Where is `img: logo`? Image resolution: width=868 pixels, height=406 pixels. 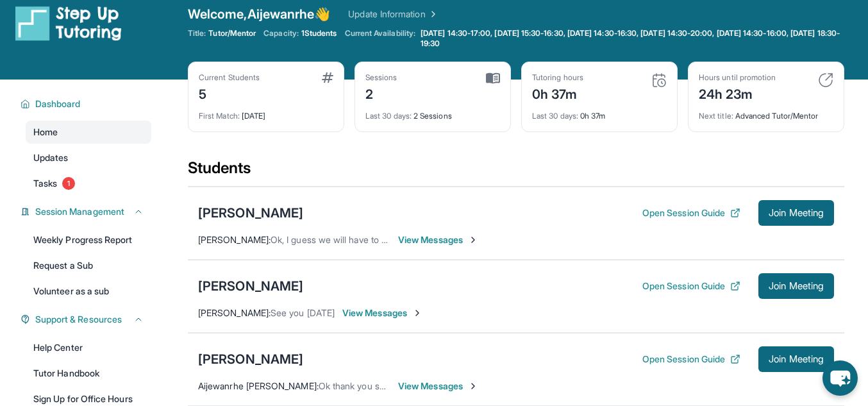 img: logo is located at coordinates (68, 23).